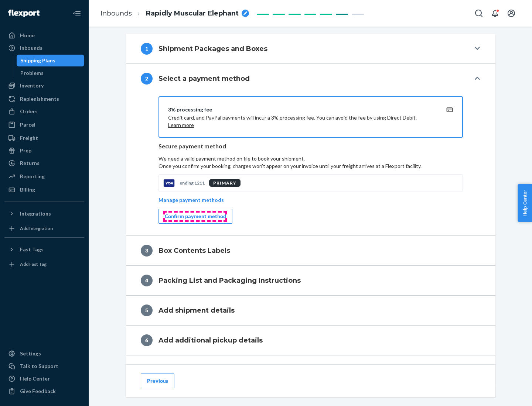 The height and width of the screenshot is (406, 532). I want to click on ol: breadcrumbs, so click(175, 14).